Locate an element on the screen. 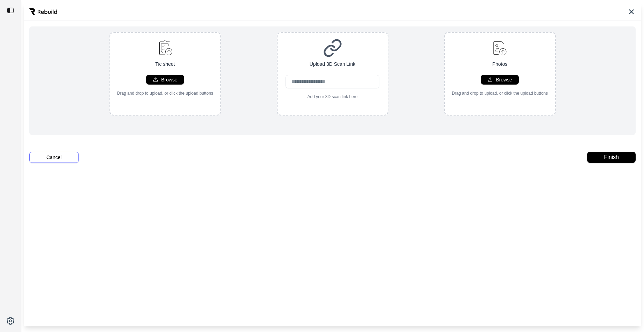 The image size is (644, 332). img: upload-file.svg is located at coordinates (165, 48).